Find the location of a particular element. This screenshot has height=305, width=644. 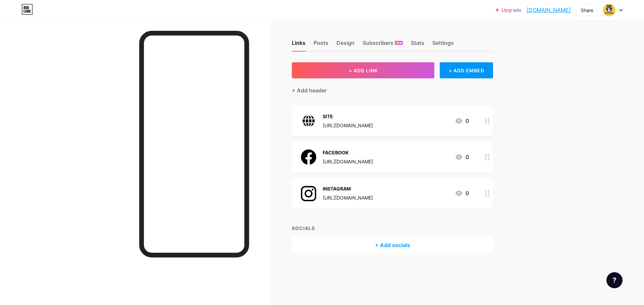

div: Settings is located at coordinates (443, 45).